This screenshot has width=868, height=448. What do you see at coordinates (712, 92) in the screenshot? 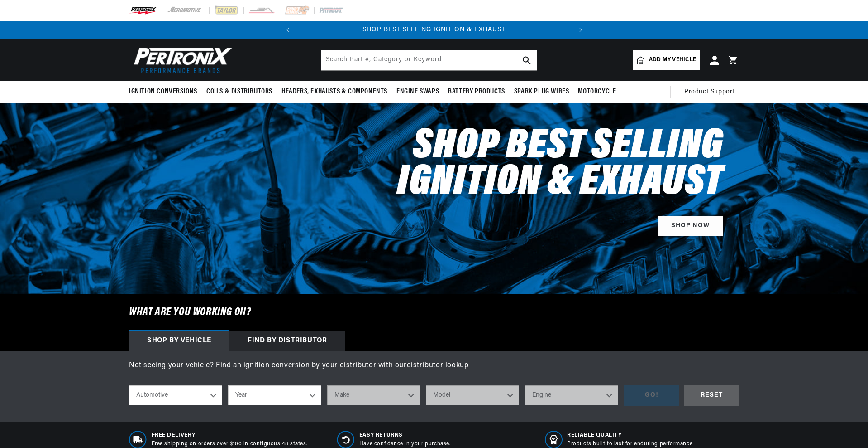
I see `summary: Product Support` at bounding box center [712, 92].